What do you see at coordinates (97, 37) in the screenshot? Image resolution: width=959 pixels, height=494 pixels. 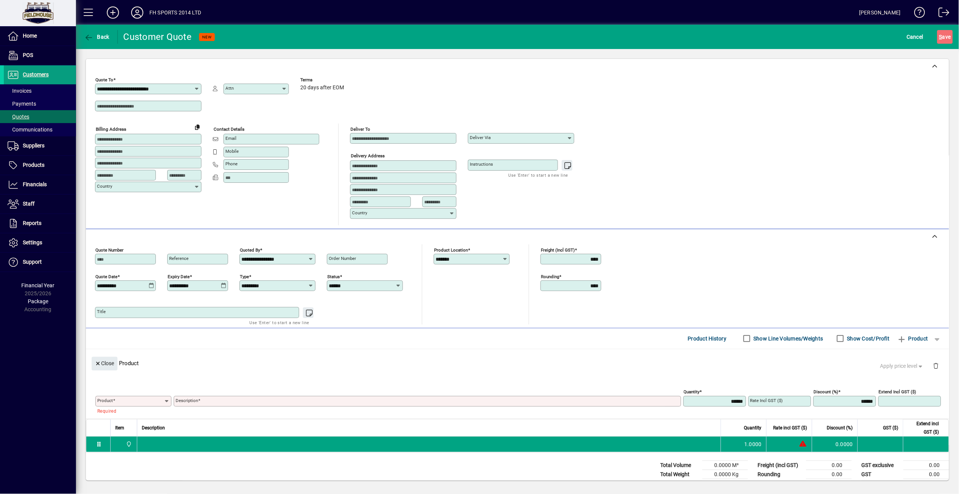 I see `button: Back` at bounding box center [97, 37].